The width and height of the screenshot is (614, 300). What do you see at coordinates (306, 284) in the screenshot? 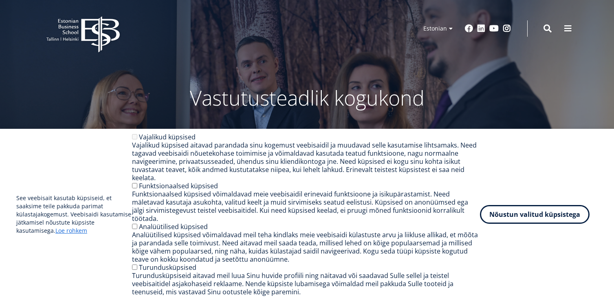
I see `div: Turundusküpsiseid aitavad meil luua Sinu huvide profiili ning näitavad või saadavad Sulle sellel ...` at bounding box center [306, 284].